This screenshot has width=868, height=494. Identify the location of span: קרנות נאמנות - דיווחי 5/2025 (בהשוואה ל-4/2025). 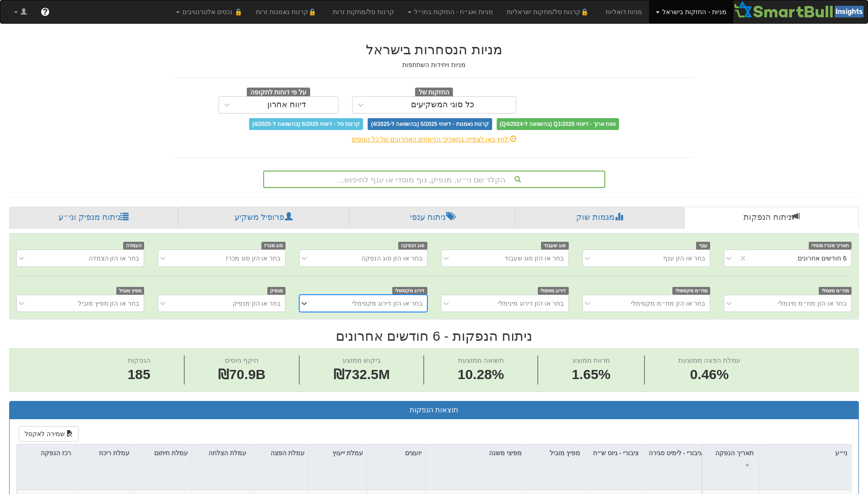
(429, 124).